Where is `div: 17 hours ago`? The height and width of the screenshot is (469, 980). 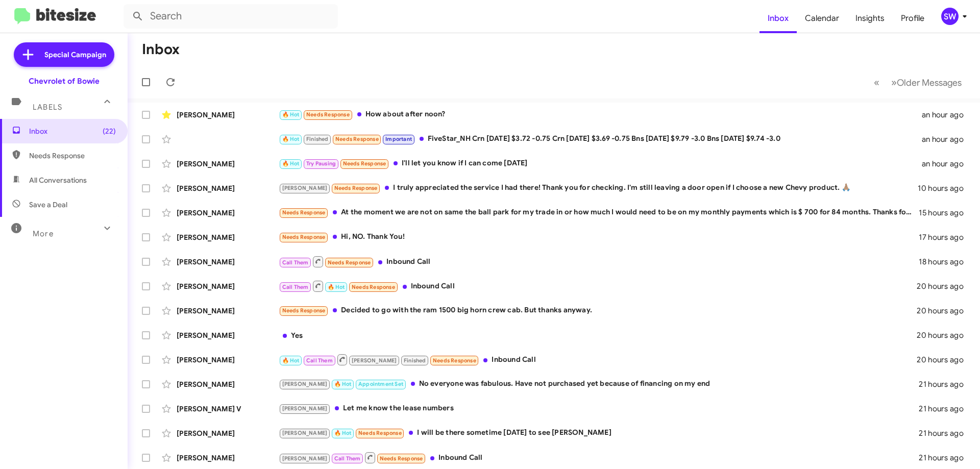 div: 17 hours ago is located at coordinates (945, 238).